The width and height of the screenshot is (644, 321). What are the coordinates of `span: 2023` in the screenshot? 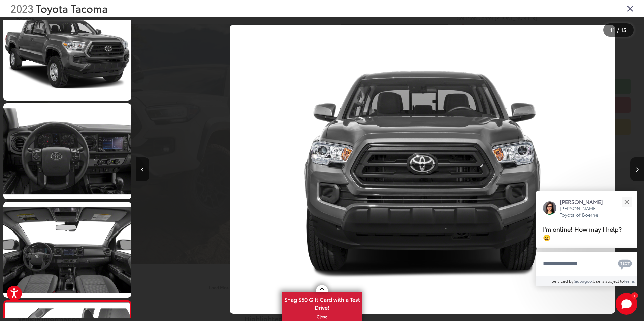 It's located at (22, 8).